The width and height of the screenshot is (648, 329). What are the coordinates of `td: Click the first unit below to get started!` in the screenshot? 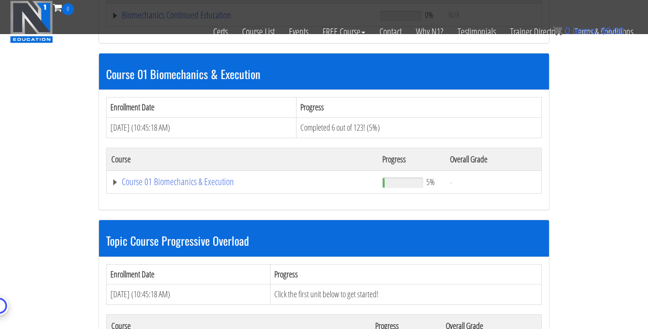 It's located at (405, 295).